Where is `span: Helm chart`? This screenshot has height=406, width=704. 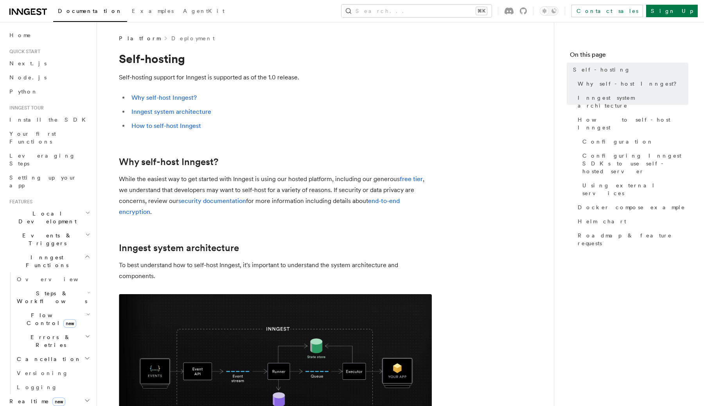 span: Helm chart is located at coordinates (602, 221).